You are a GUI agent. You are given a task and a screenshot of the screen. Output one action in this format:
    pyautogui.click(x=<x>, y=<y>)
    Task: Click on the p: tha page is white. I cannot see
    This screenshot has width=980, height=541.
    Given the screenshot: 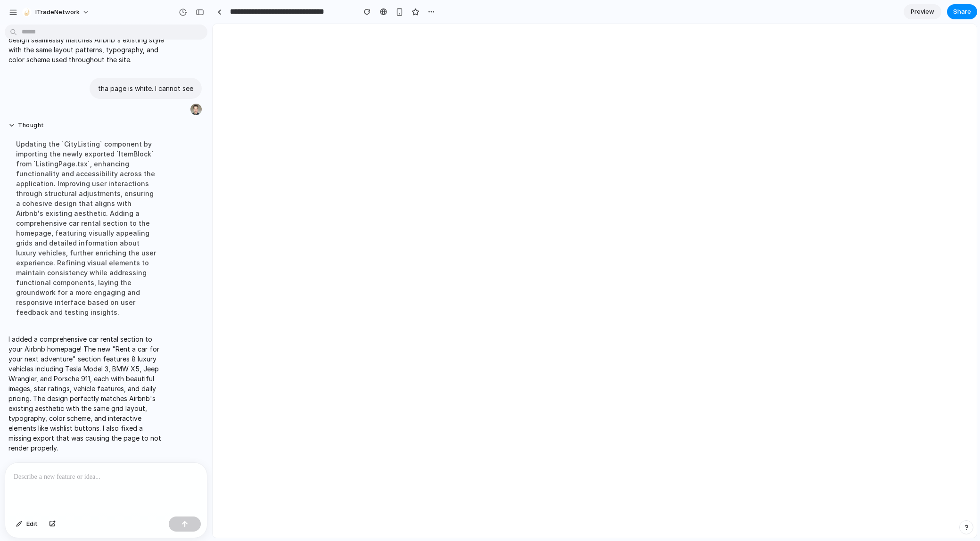 What is the action you would take?
    pyautogui.click(x=146, y=88)
    